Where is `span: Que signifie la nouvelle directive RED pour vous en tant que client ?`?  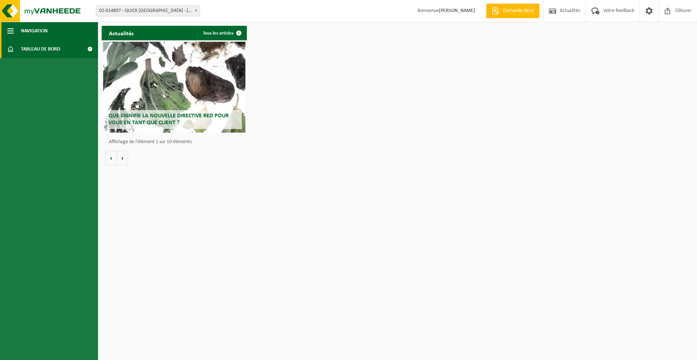
span: Que signifie la nouvelle directive RED pour vous en tant que client ? is located at coordinates (168, 119).